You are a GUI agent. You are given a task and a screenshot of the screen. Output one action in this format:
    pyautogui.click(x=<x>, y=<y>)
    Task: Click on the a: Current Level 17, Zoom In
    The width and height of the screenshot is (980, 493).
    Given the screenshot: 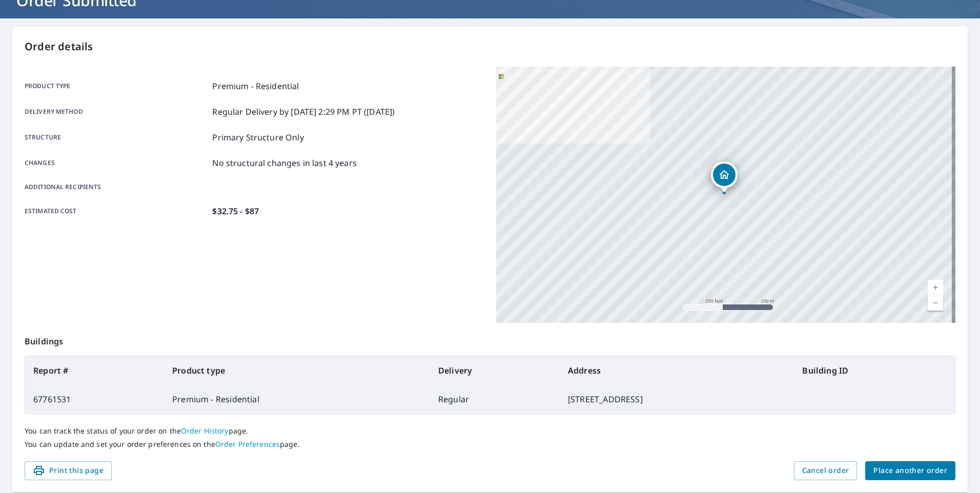 What is the action you would take?
    pyautogui.click(x=935, y=288)
    